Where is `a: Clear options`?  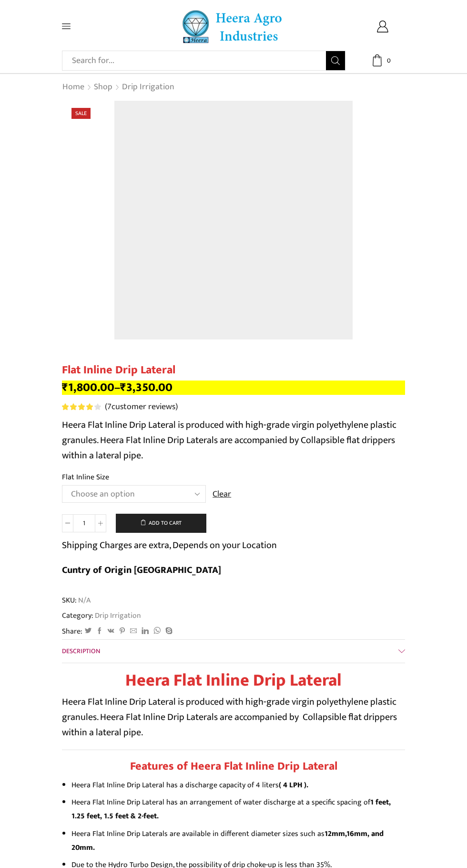 a: Clear options is located at coordinates (222, 494).